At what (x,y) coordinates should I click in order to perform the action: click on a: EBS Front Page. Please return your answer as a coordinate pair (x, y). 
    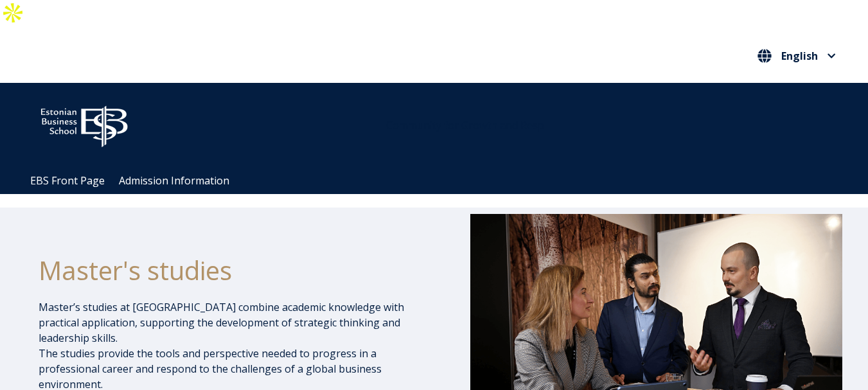
    Looking at the image, I should click on (68, 181).